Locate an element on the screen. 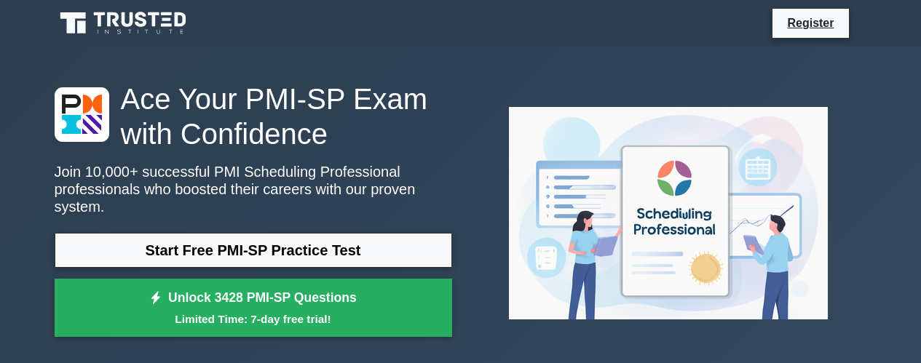  a: Register is located at coordinates (810, 23).